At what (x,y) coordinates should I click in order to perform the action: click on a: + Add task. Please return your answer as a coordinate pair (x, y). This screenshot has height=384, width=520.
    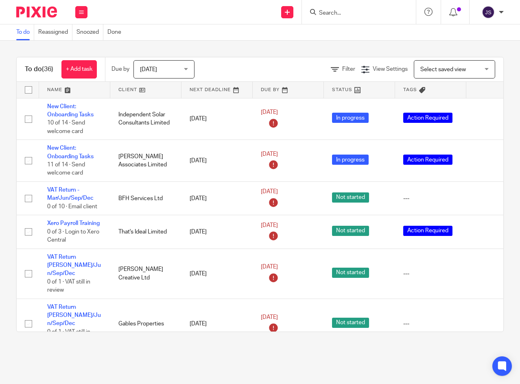
    Looking at the image, I should click on (79, 69).